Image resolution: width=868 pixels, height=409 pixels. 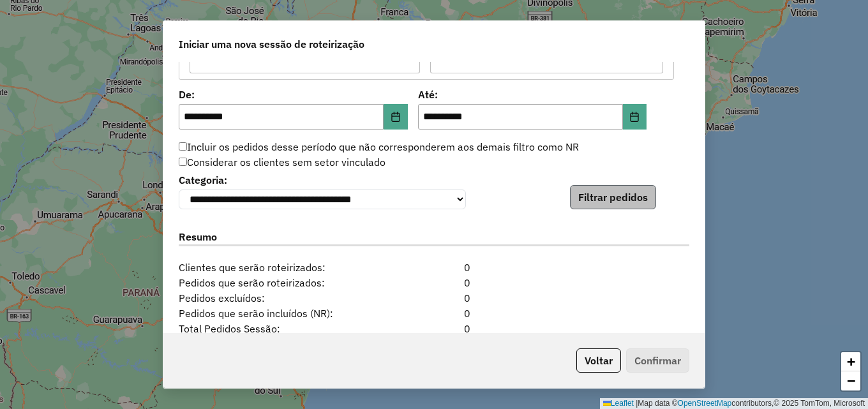 What do you see at coordinates (280, 268) in the screenshot?
I see `span: Clientes que serão roteirizados:` at bounding box center [280, 268].